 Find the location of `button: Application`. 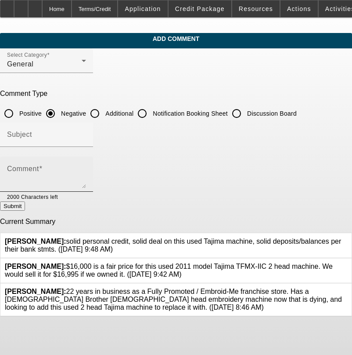

button: Application is located at coordinates (143, 9).